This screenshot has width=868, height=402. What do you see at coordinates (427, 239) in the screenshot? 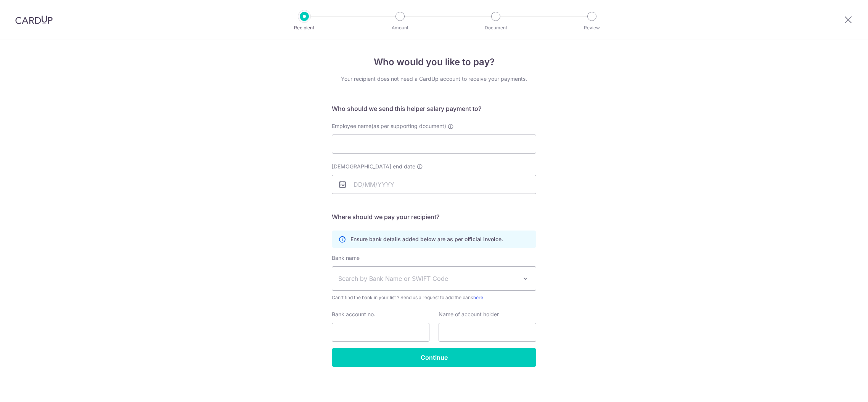
I see `p: Ensure bank details added below are as per official invoice.` at bounding box center [427, 239].